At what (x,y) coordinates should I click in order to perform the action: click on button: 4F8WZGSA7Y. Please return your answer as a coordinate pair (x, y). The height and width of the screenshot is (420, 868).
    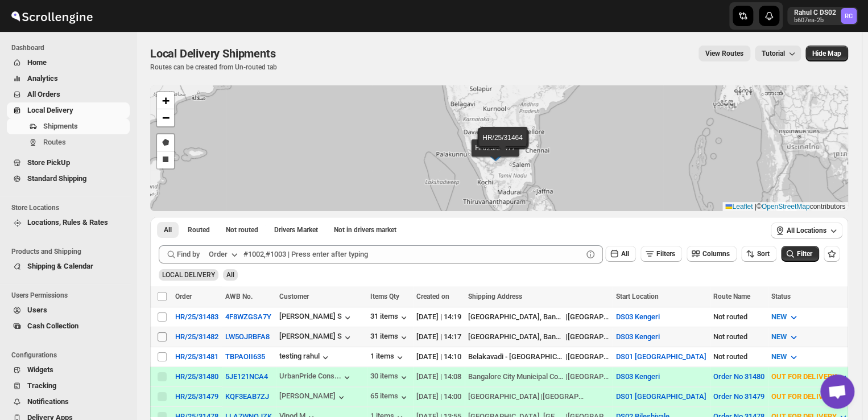
    Looking at the image, I should click on (248, 317).